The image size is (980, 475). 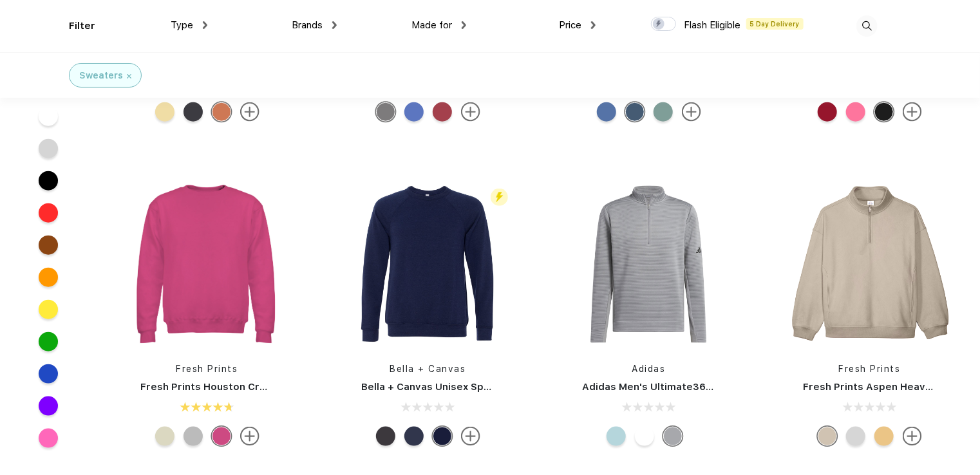 What do you see at coordinates (414, 436) in the screenshot?
I see `div: Navy` at bounding box center [414, 436].